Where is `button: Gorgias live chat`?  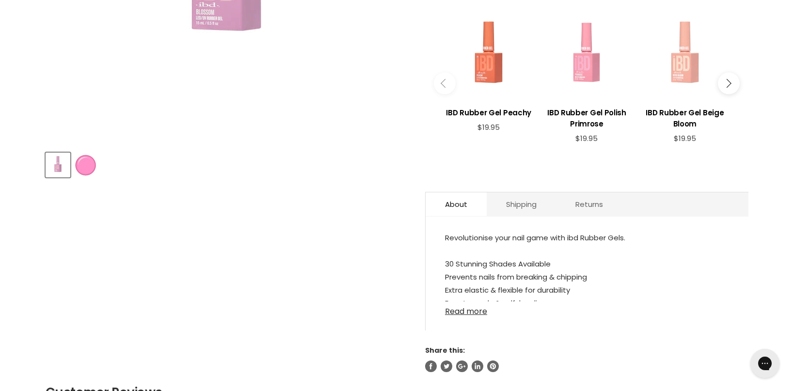 button: Gorgias live chat is located at coordinates (19, 18).